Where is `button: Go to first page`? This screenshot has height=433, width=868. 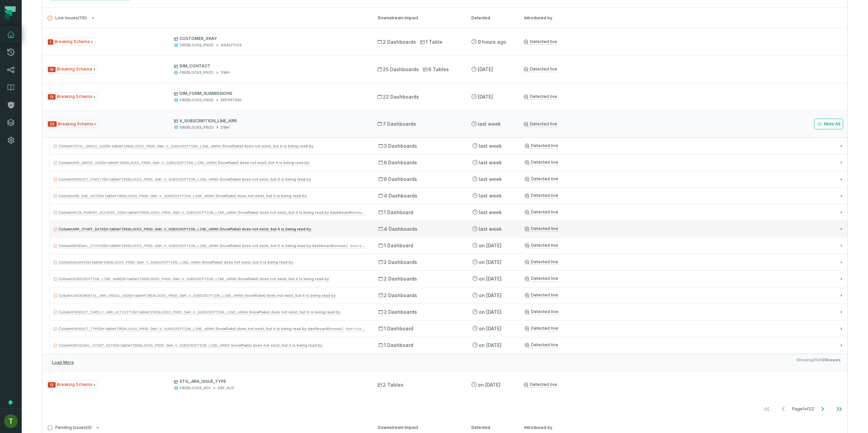
button: Go to first page is located at coordinates (767, 409).